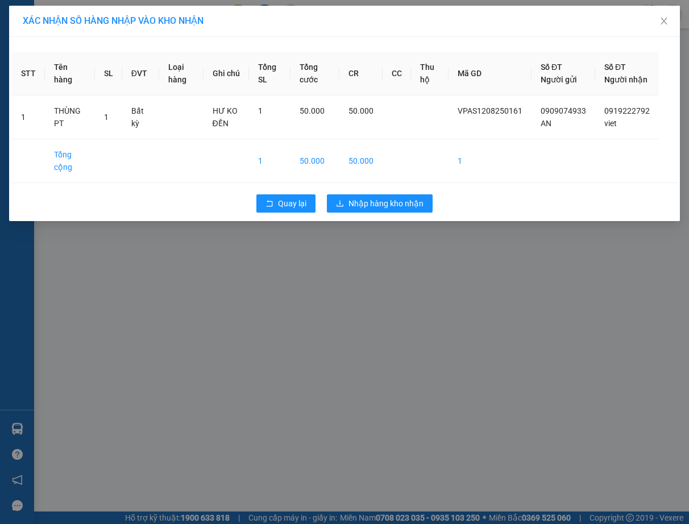 This screenshot has width=689, height=524. Describe the element at coordinates (626, 80) in the screenshot. I see `span: Người nhận` at that location.